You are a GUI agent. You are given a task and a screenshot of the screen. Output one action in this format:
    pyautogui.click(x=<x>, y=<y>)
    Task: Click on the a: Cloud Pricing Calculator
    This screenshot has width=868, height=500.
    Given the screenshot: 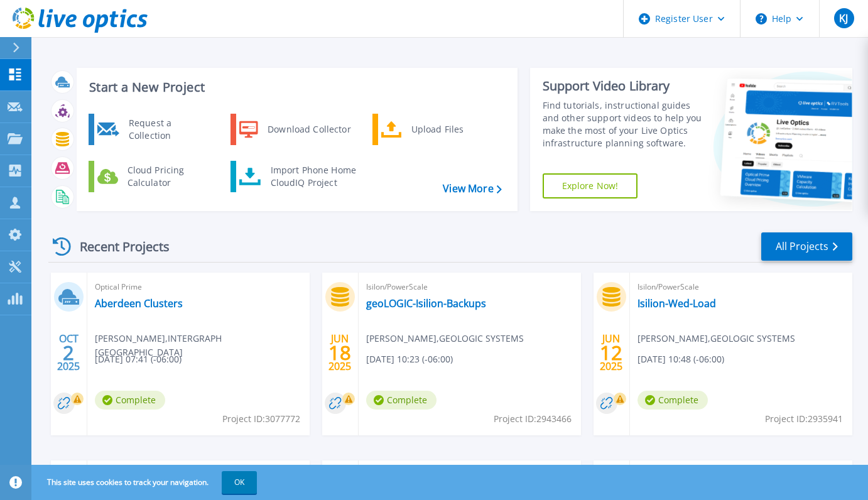 What is the action you would take?
    pyautogui.click(x=152, y=177)
    